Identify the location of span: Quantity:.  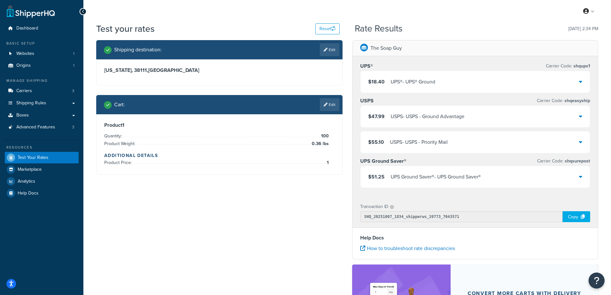
(114, 136).